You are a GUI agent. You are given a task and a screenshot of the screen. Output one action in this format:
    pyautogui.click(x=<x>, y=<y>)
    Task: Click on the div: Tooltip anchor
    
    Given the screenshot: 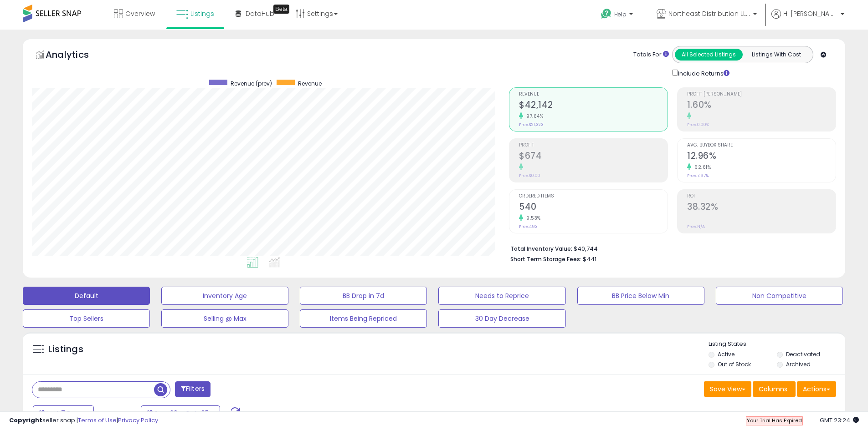 What is the action you would take?
    pyautogui.click(x=281, y=9)
    